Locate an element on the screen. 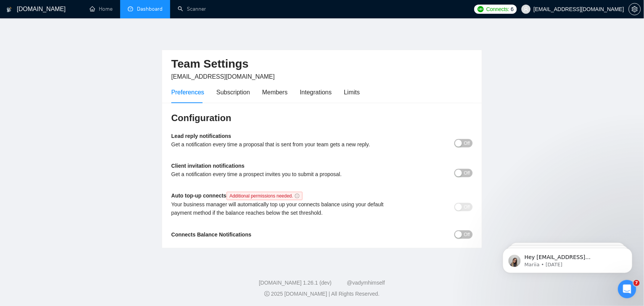 This screenshot has width=644, height=306. span: 6 is located at coordinates (512, 9).